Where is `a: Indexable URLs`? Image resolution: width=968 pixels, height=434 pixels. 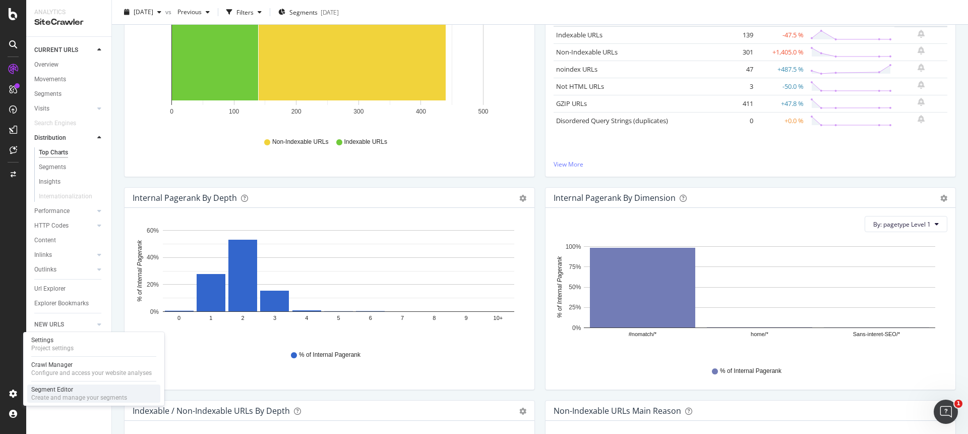 a: Indexable URLs is located at coordinates (579, 35).